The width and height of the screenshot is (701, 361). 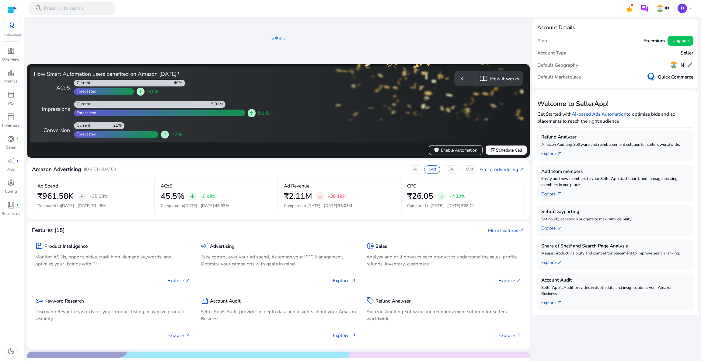 What do you see at coordinates (456, 150) in the screenshot?
I see `span: Enable Automation` at bounding box center [456, 150].